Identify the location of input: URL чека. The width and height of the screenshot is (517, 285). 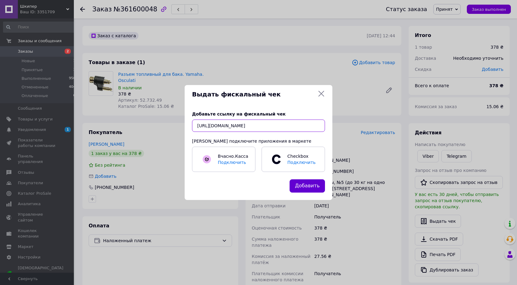
(259, 126).